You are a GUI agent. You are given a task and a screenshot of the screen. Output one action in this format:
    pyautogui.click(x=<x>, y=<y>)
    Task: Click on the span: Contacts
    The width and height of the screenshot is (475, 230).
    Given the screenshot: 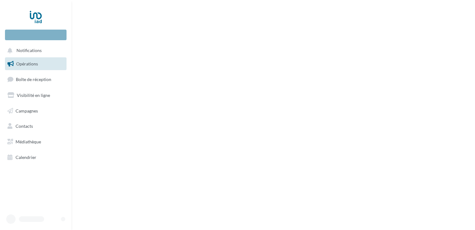 What is the action you would take?
    pyautogui.click(x=24, y=126)
    